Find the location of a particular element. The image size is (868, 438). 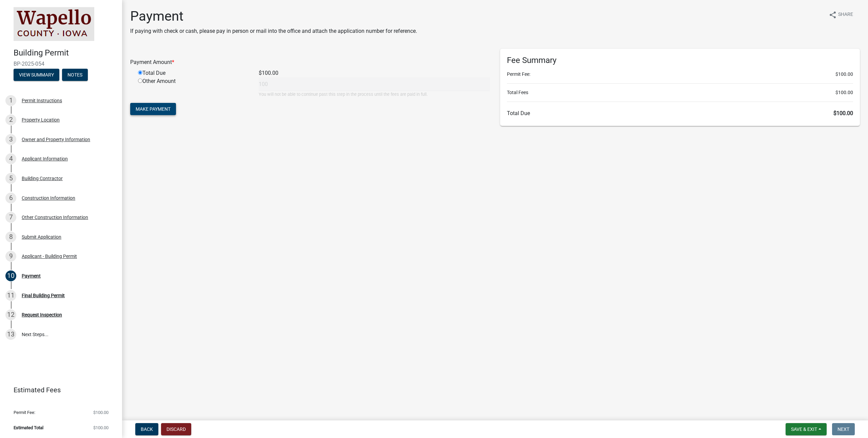

span: Save & Exit is located at coordinates (804, 429).